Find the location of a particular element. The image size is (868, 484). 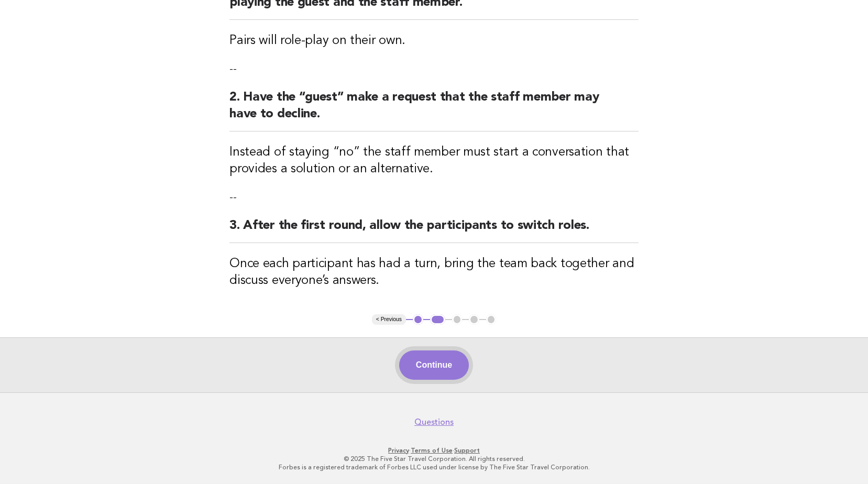

button: 2 is located at coordinates (438, 319).